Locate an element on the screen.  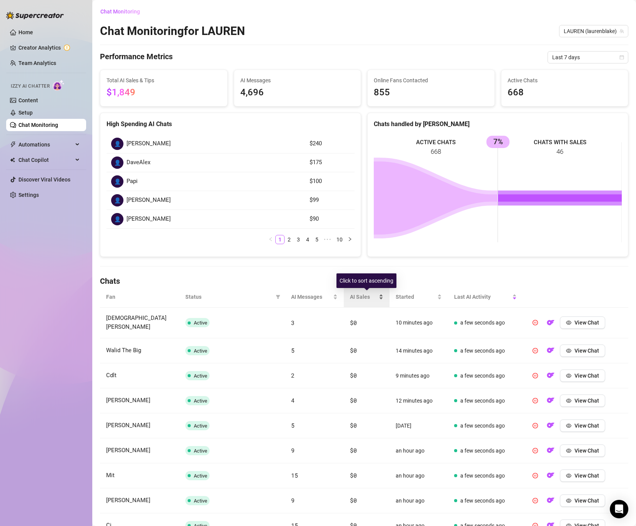
button: Chat Monitoring is located at coordinates (123, 12).